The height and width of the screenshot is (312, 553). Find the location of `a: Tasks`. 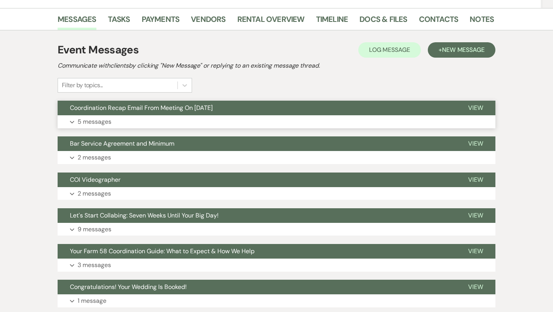

a: Tasks is located at coordinates (119, 22).